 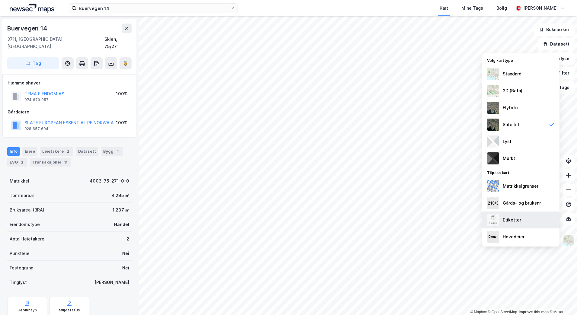 I want to click on div: Bruksareal (BRA), so click(x=27, y=210).